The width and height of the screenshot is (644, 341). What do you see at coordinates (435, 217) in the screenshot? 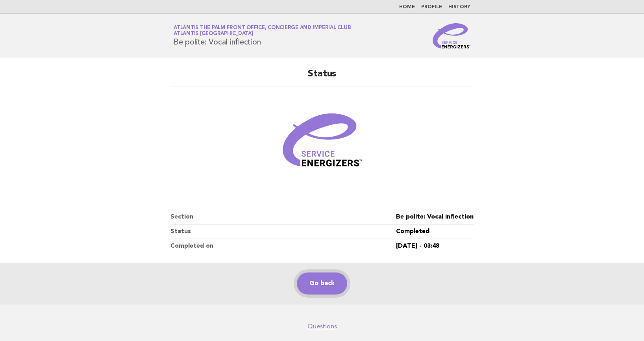
I see `dd: Be polite: Vocal inflection` at bounding box center [435, 217].